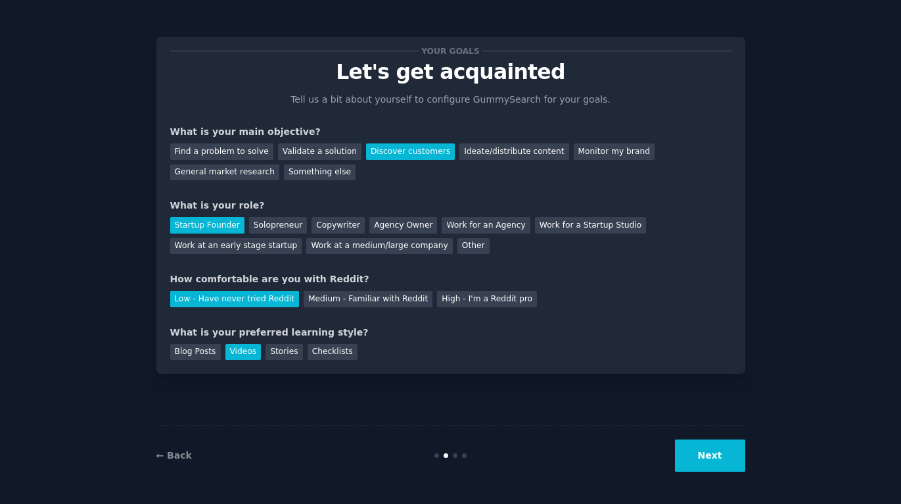 The height and width of the screenshot is (504, 901). What do you see at coordinates (403, 225) in the screenshot?
I see `div: Agency Owner` at bounding box center [403, 225].